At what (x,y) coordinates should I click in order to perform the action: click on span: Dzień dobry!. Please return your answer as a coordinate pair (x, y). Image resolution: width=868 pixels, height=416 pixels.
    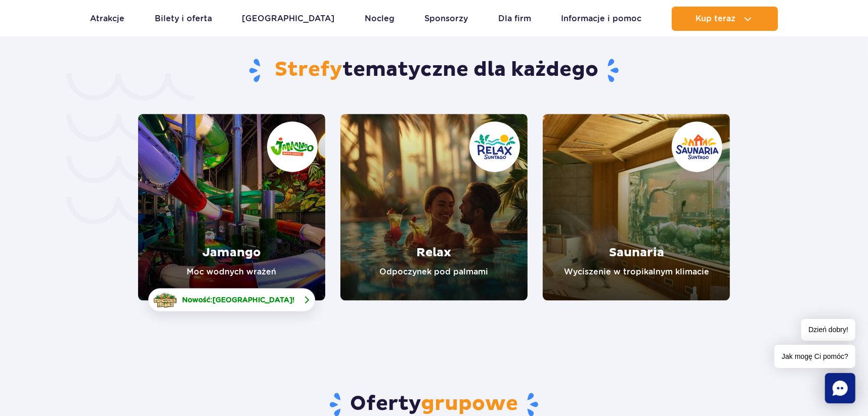
    Looking at the image, I should click on (828, 329).